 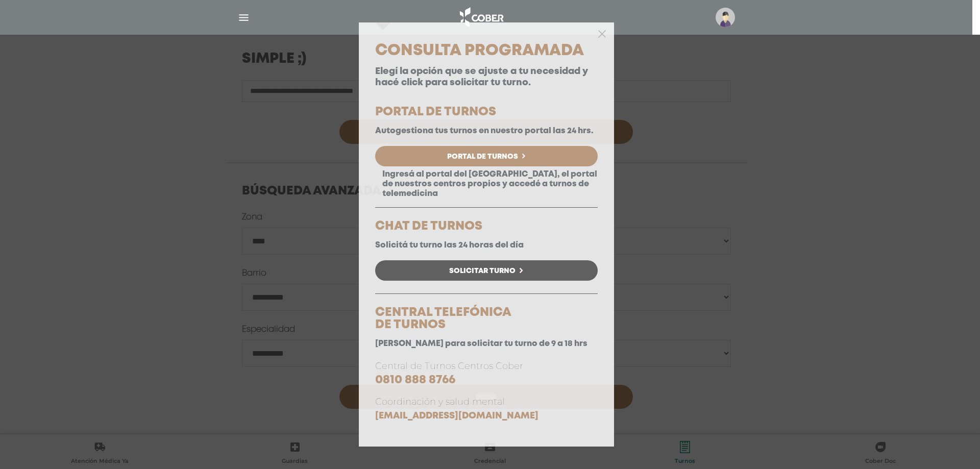 I want to click on p: Central de Turnos Centros Cober, so click(x=486, y=373).